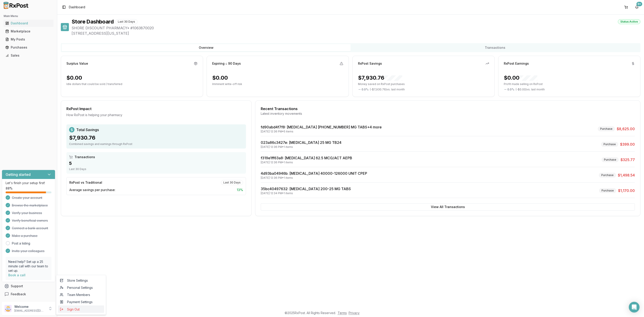  What do you see at coordinates (81, 280) in the screenshot?
I see `a: Store Settings` at bounding box center [81, 280].